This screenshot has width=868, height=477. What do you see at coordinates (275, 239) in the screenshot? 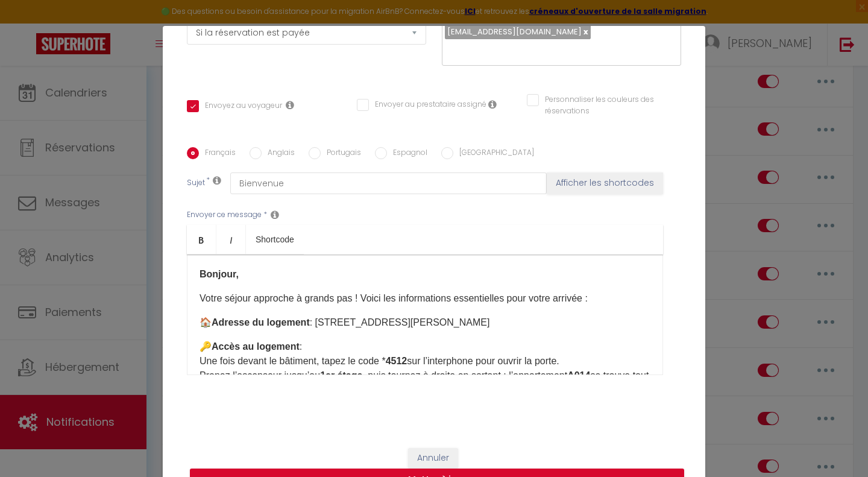
I see `a: Shortcode` at bounding box center [275, 239].